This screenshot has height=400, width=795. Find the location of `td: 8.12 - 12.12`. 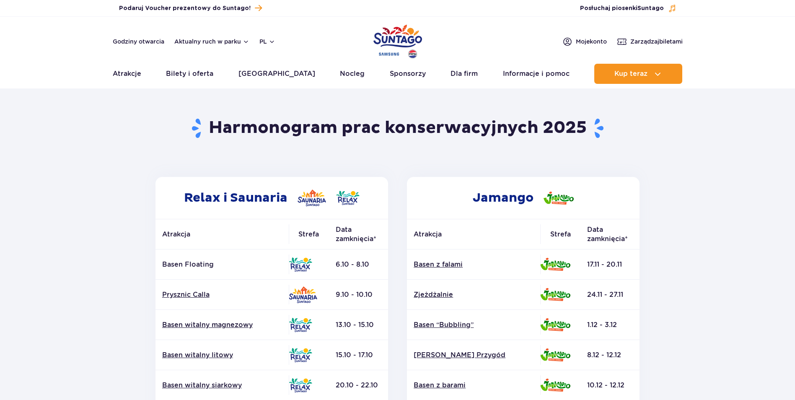

td: 8.12 - 12.12 is located at coordinates (610, 355).